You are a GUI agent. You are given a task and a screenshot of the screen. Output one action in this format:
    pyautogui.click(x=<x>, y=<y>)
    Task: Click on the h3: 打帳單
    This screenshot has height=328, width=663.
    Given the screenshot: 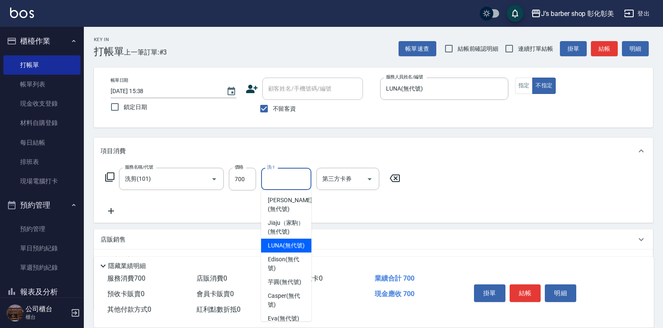 What is the action you would take?
    pyautogui.click(x=109, y=52)
    